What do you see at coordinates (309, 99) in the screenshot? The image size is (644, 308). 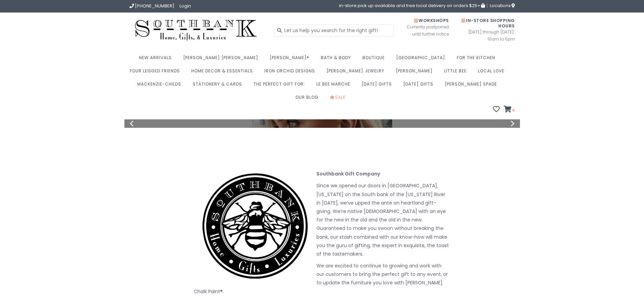 I see `a: Our Blog` at bounding box center [309, 99].